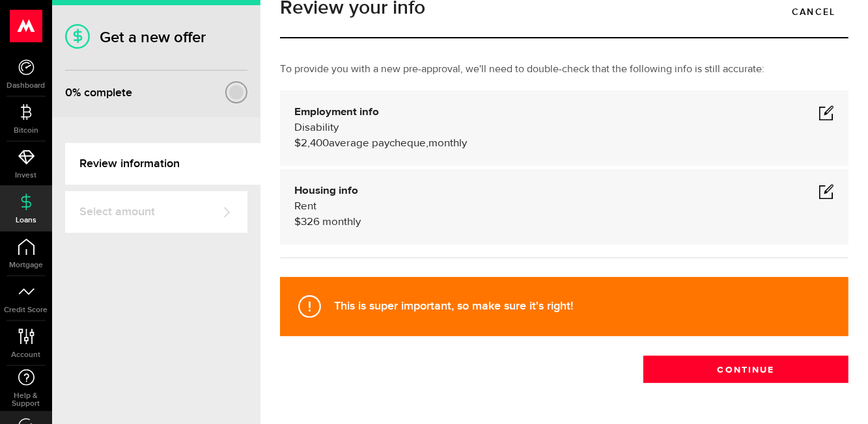  What do you see at coordinates (326, 191) in the screenshot?
I see `b: Housing info` at bounding box center [326, 191].